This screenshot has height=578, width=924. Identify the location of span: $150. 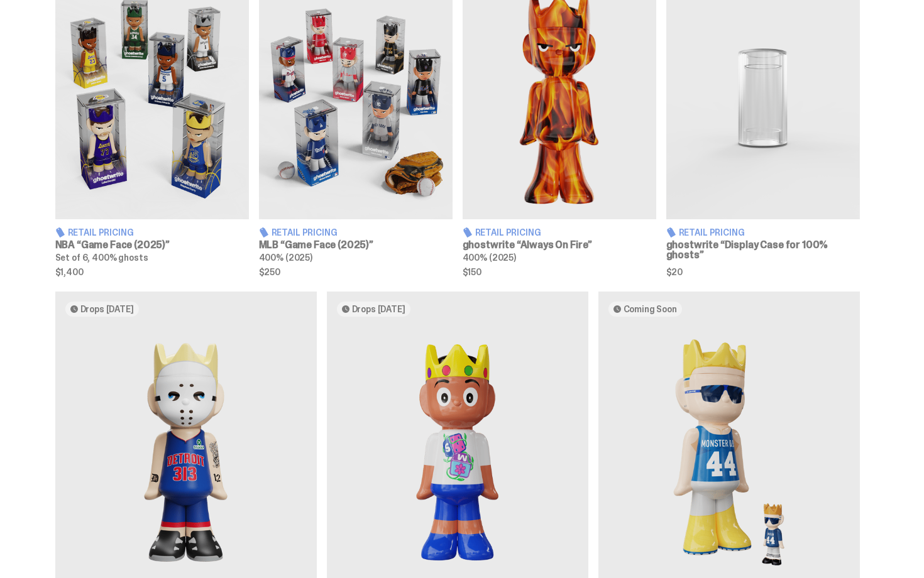
(560, 272).